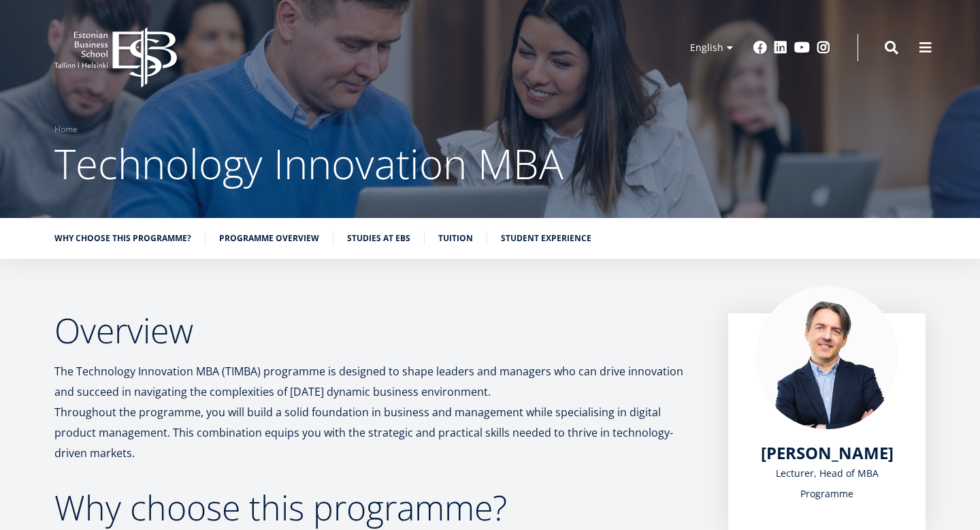 The image size is (980, 530). I want to click on a: Studies at EBS, so click(379, 238).